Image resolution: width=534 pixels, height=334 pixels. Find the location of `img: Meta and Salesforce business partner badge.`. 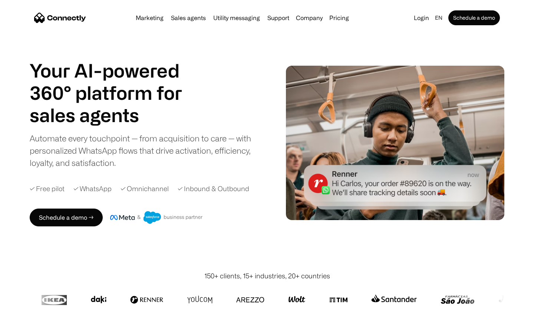

img: Meta and Salesforce business partner badge. is located at coordinates (156, 217).